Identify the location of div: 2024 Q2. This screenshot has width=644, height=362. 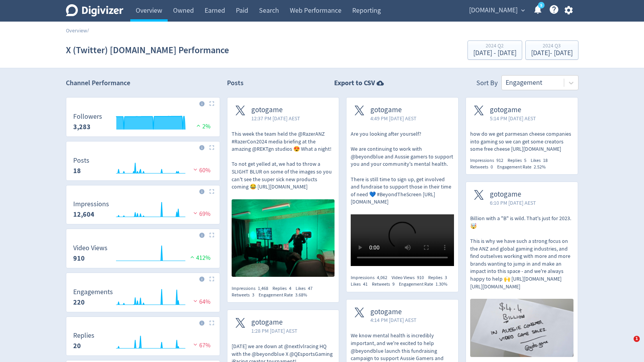
(495, 46).